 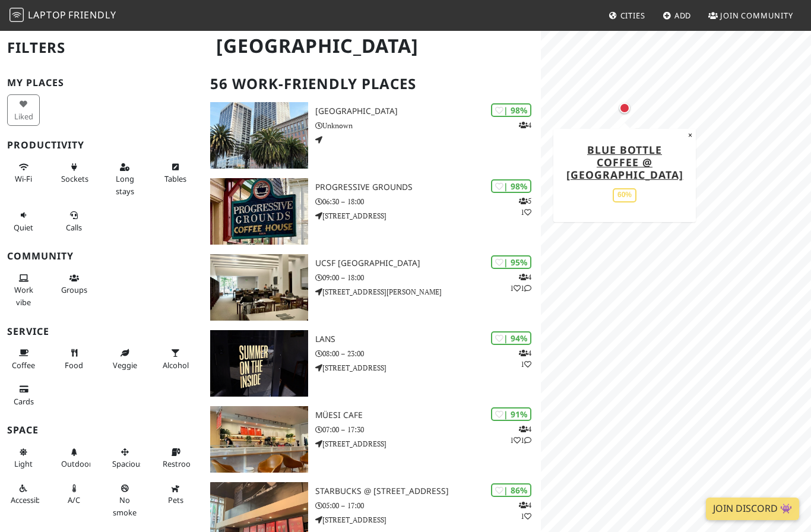 I want to click on button: Accessible, so click(x=23, y=494).